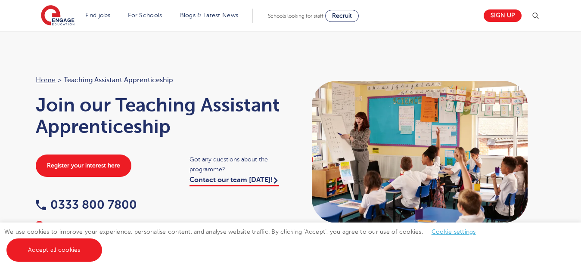 This screenshot has height=269, width=581. Describe the element at coordinates (454, 232) in the screenshot. I see `a: Cookie settings` at that location.